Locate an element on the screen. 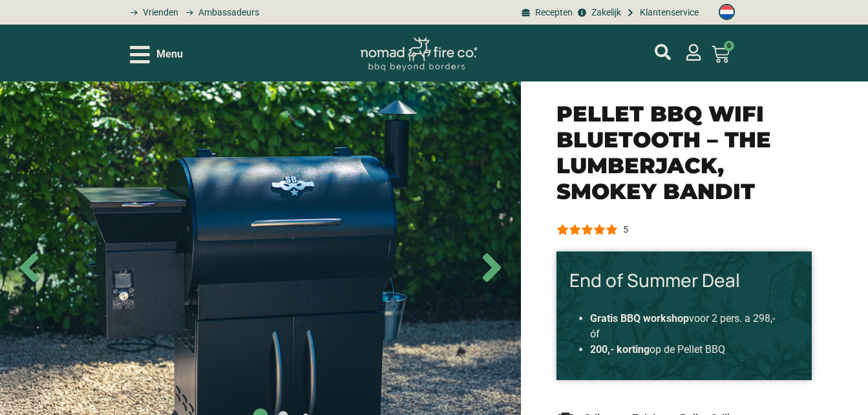 The width and height of the screenshot is (868, 415). a: grill bill klantenservice is located at coordinates (661, 12).